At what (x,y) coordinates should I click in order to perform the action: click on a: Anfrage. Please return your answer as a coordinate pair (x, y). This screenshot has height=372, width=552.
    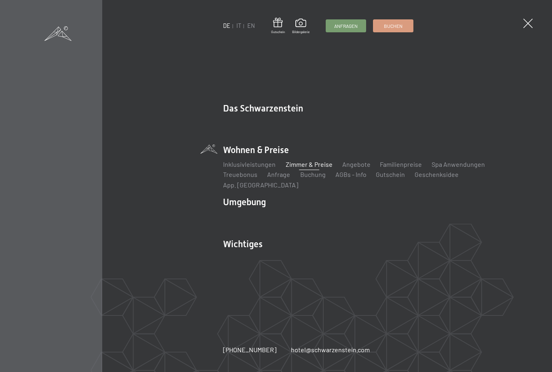
    Looking at the image, I should click on (278, 174).